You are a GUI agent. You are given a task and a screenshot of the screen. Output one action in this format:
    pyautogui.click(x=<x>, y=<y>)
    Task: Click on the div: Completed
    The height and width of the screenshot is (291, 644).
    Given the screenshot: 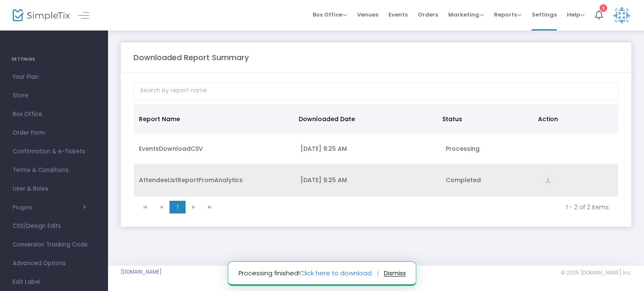 What is the action you would take?
    pyautogui.click(x=489, y=180)
    